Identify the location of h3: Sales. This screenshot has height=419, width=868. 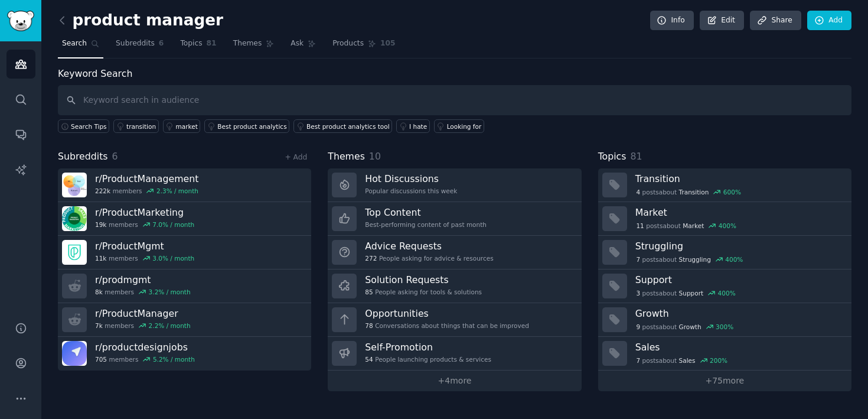
(739, 346).